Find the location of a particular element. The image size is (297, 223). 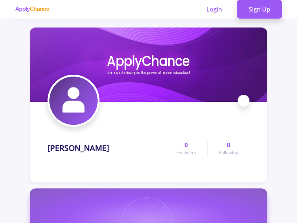

img: Farhad Behnamcover image is located at coordinates (149, 65).